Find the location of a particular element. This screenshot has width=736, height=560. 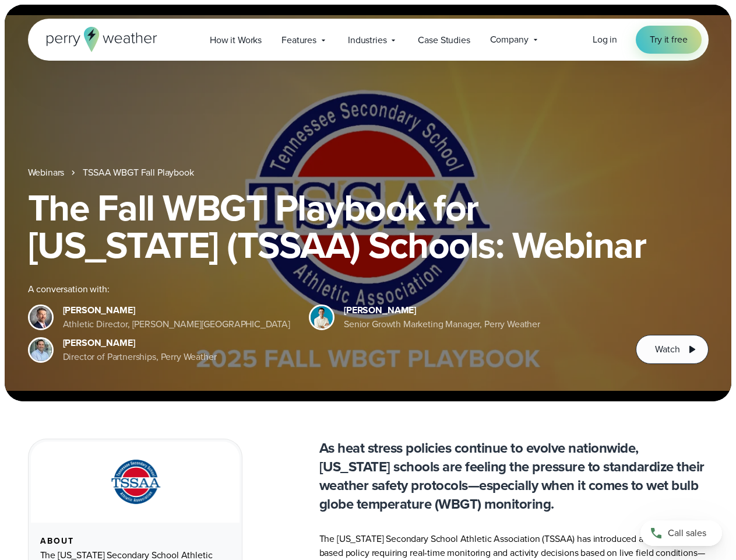

span: Log in is located at coordinates (605, 39).